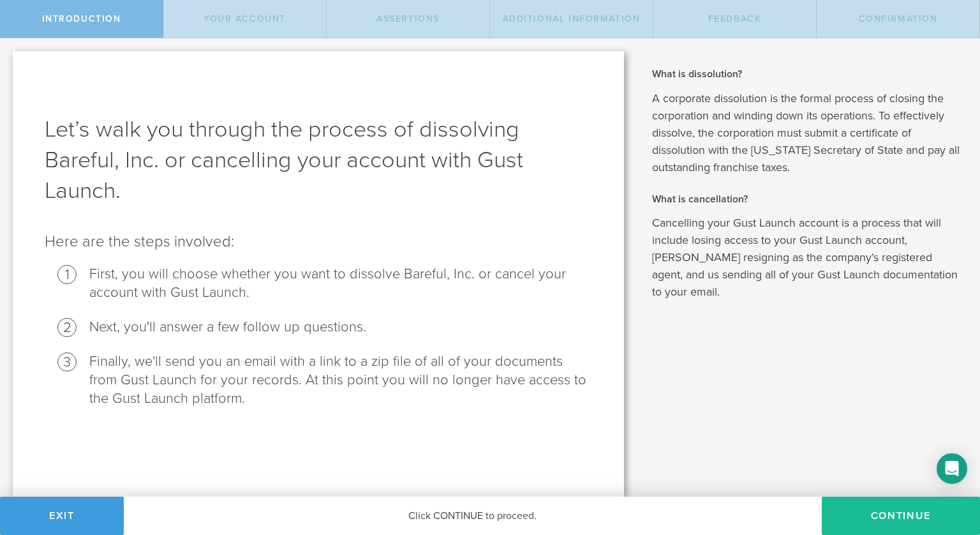  I want to click on span: Feedback, so click(736, 19).